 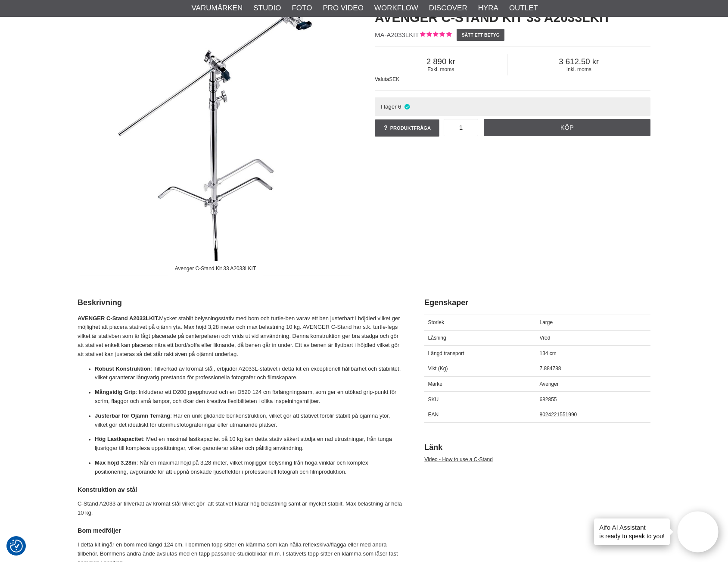 I want to click on p: : Med en maximal lastkapacitet på 10 kg kan detta stativ säkert stödja en rad utrustningar, från ..., so click(x=248, y=444).